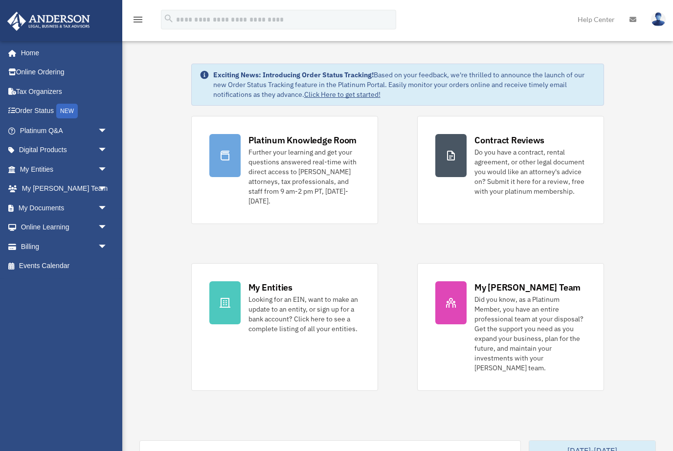 The width and height of the screenshot is (673, 451). What do you see at coordinates (293, 75) in the screenshot?
I see `strong: Exciting News: Introducing Order Status Tracking!` at bounding box center [293, 75].